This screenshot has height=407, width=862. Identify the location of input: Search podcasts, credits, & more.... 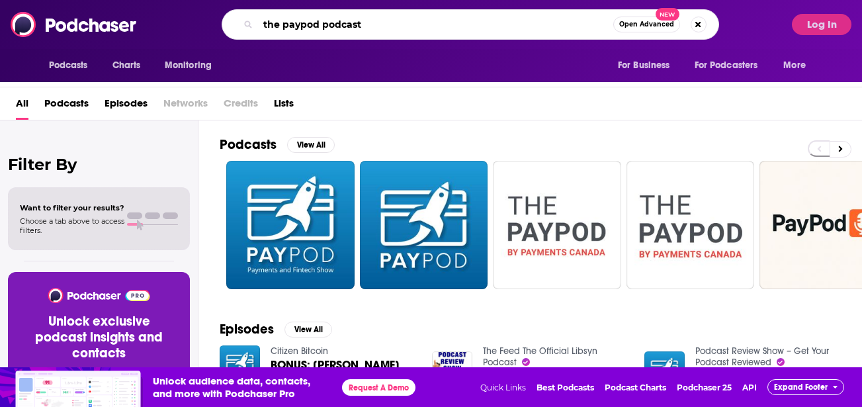
(435, 24).